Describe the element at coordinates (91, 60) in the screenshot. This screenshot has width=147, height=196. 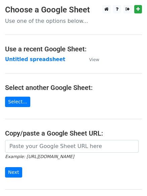
I see `a: View` at that location.